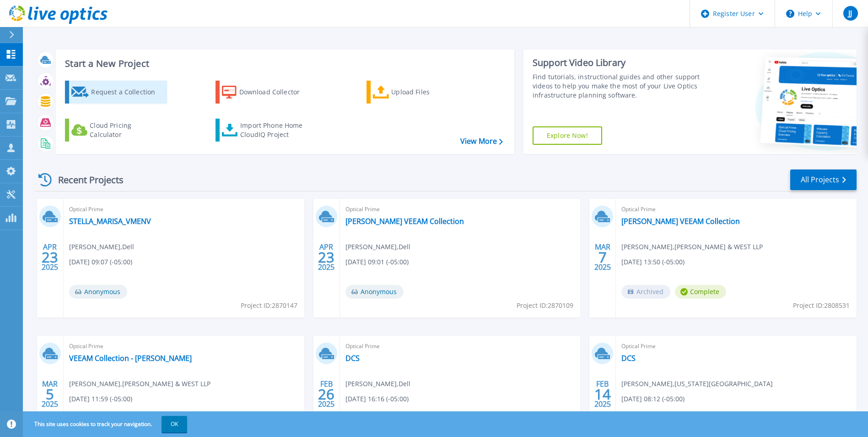 The width and height of the screenshot is (868, 437). I want to click on span: Project ID: 2870109, so click(545, 306).